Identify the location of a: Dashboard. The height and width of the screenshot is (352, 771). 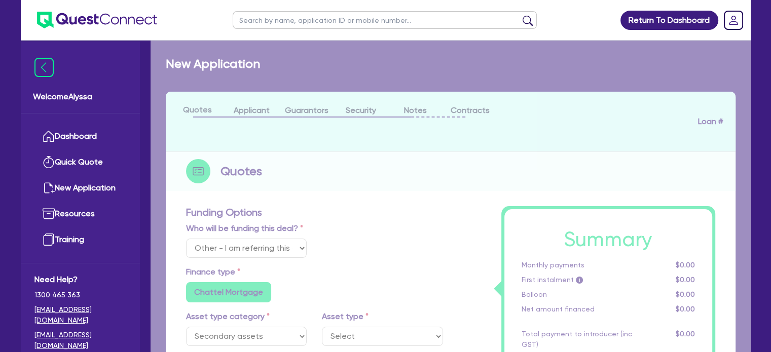
(80, 136).